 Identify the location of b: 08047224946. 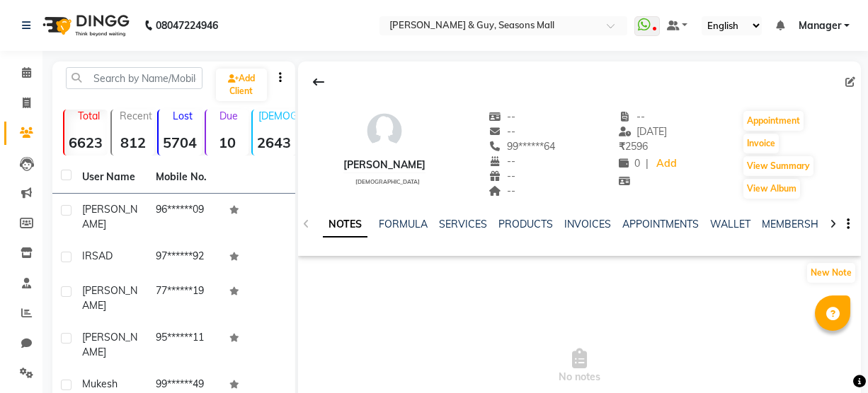
(187, 25).